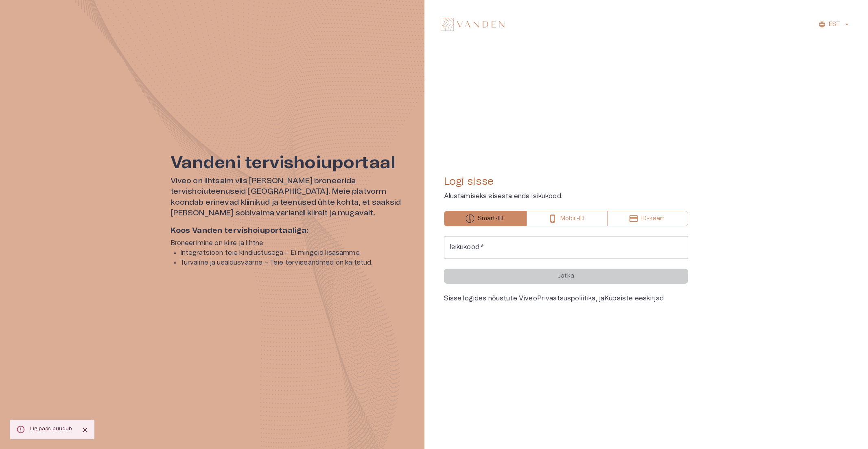  What do you see at coordinates (567, 298) in the screenshot?
I see `a: Privaatsuspoliitika` at bounding box center [567, 298].